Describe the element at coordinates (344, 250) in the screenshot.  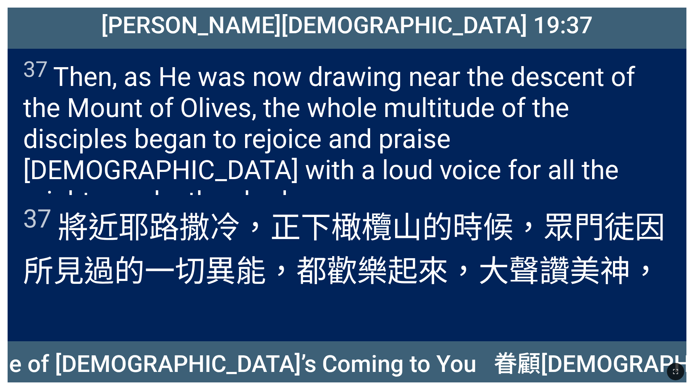
I see `wg4314: 下` at that location.